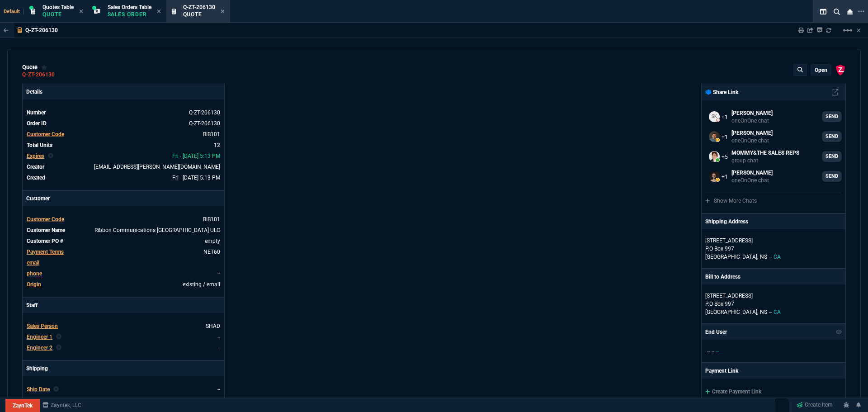  I want to click on div: Add to Watchlist, so click(44, 68).